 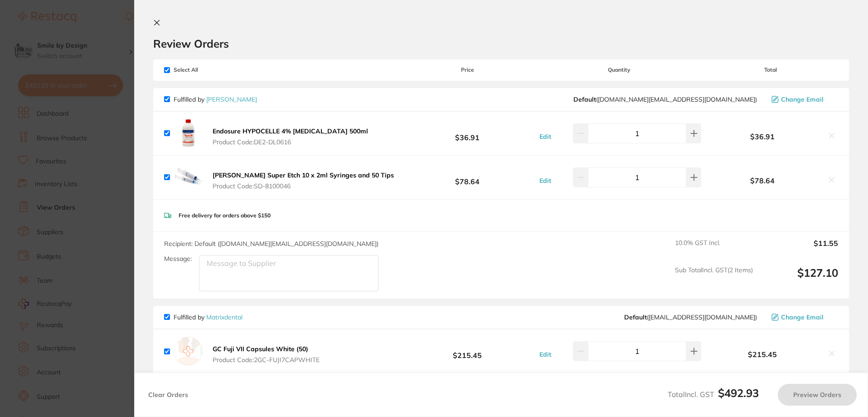 What do you see at coordinates (260, 348) in the screenshot?
I see `b: GC Fuji VII Capsules White (50)` at bounding box center [260, 348].